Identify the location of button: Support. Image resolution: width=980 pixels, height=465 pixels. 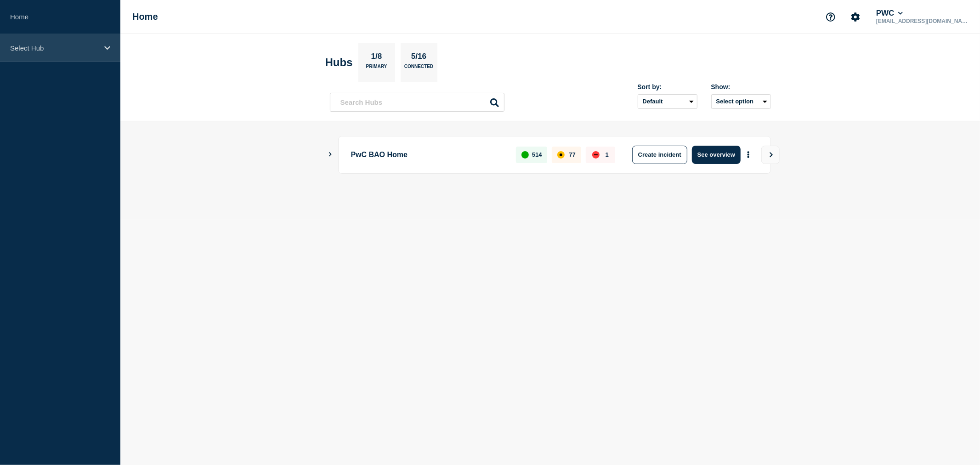
(831, 17).